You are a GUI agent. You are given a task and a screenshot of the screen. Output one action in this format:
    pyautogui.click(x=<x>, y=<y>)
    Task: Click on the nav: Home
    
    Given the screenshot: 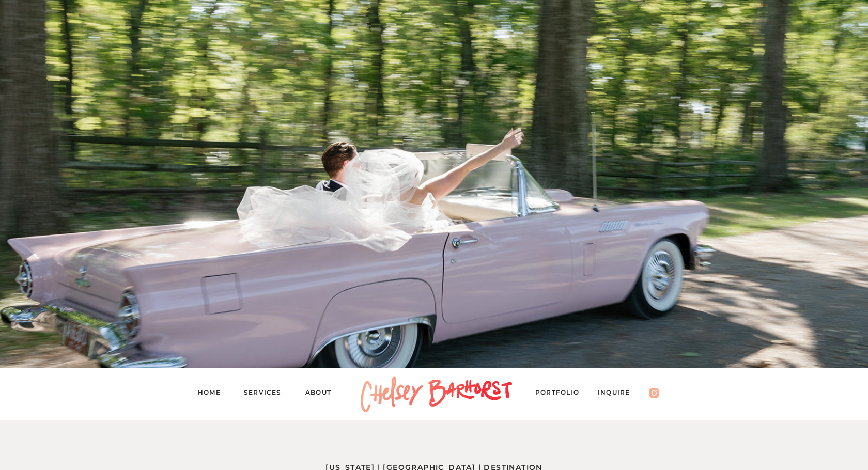 What is the action you would take?
    pyautogui.click(x=214, y=394)
    